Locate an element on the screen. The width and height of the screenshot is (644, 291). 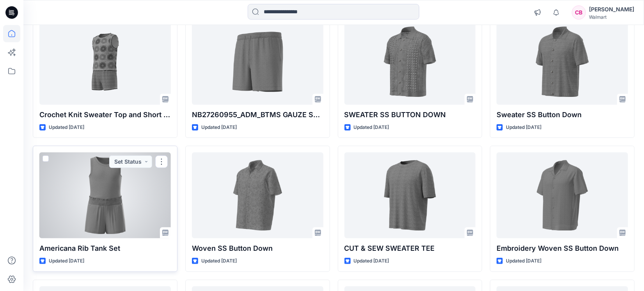
a: Crochet Knit Sweater Top and Short Set 2 is located at coordinates (105, 62).